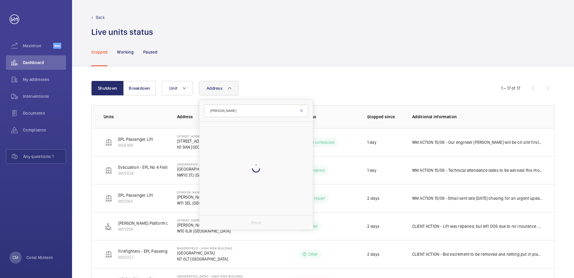 The image size is (574, 278). What do you see at coordinates (44, 113) in the screenshot?
I see `span: Documents` at bounding box center [44, 113].